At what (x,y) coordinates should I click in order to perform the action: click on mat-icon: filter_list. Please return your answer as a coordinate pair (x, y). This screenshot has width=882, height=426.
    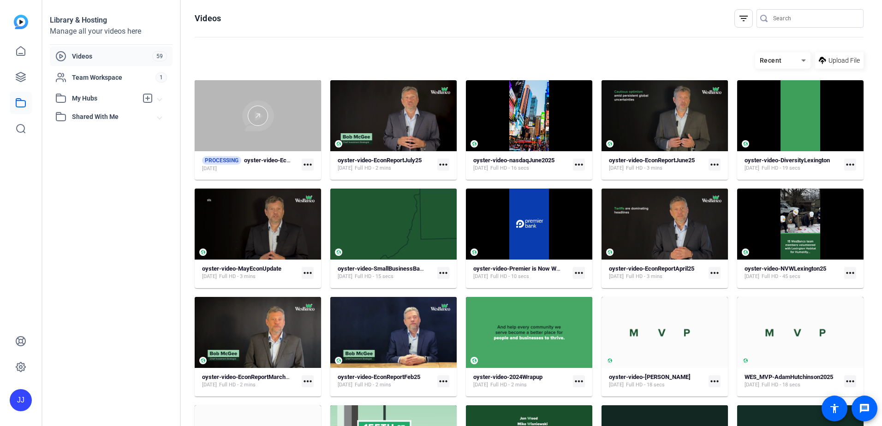
    Looking at the image, I should click on (743, 18).